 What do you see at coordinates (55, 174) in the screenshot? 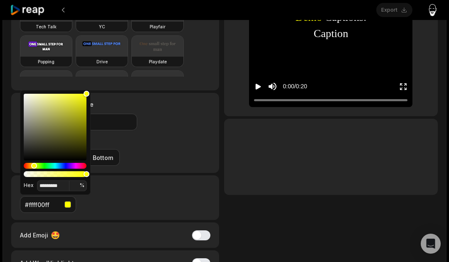
I see `div: Alpha` at bounding box center [55, 174].